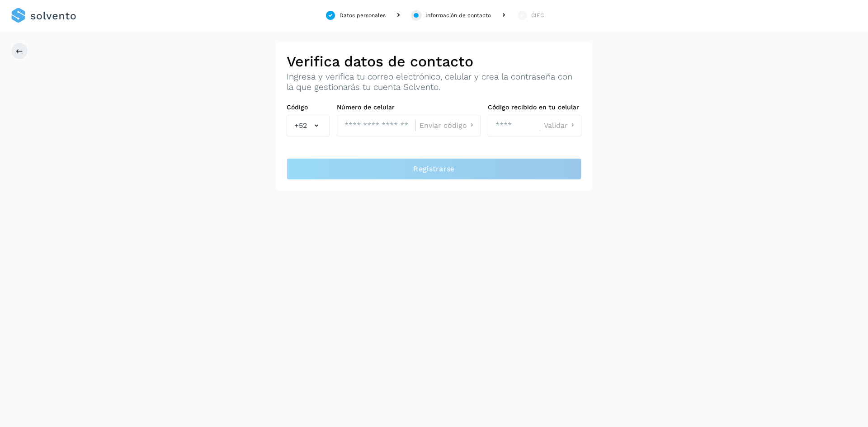  Describe the element at coordinates (301, 126) in the screenshot. I see `span: +52` at that location.